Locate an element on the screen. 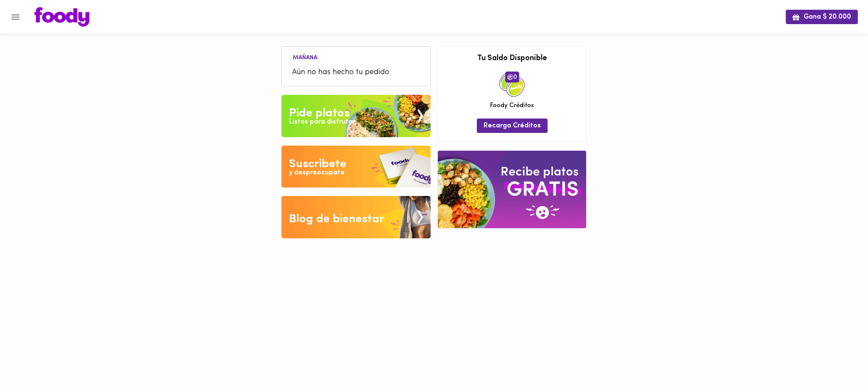 This screenshot has width=868, height=392. button: Gana $ 20.000 is located at coordinates (822, 16).